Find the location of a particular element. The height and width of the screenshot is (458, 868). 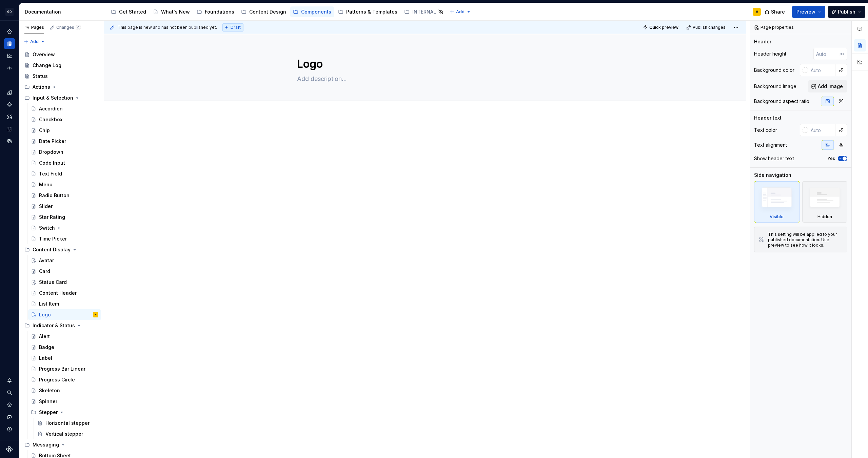

div: Foundations is located at coordinates (219, 12).